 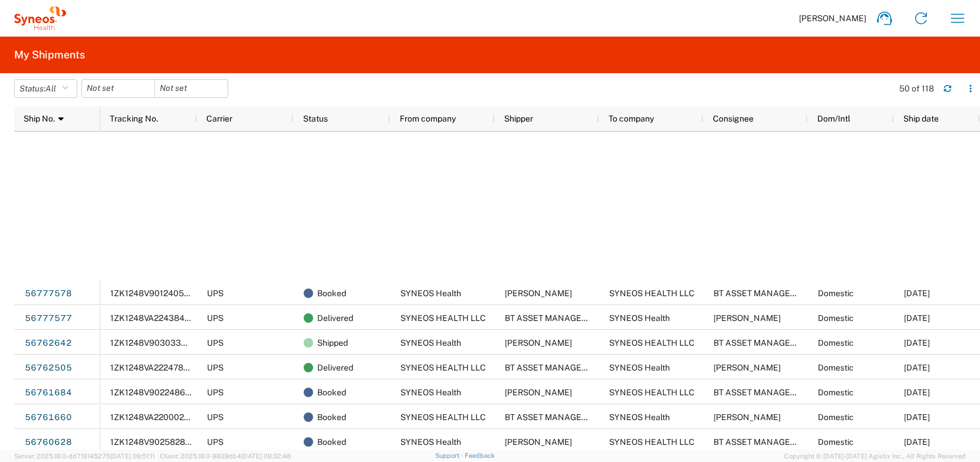 What do you see at coordinates (332, 343) in the screenshot?
I see `span: Shipped` at bounding box center [332, 343].